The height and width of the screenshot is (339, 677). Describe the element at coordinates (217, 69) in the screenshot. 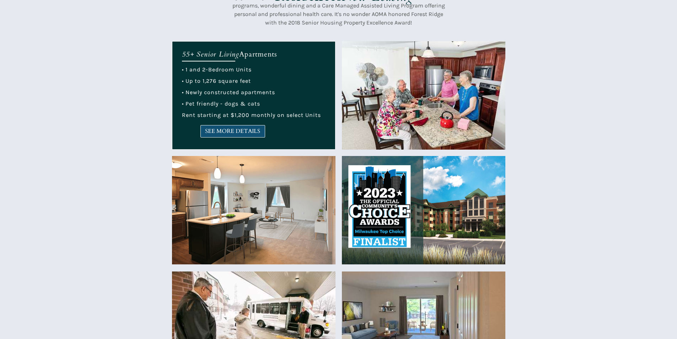

I see `span: • 1 and 2-Bedroom Units` at that location.